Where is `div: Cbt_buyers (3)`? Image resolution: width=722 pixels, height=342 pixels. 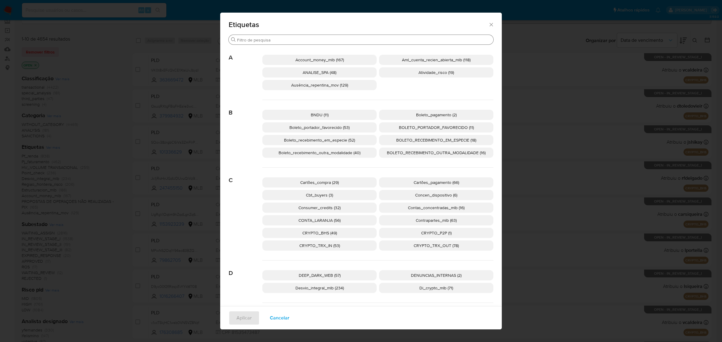
div: Cbt_buyers (3) is located at coordinates (319, 195).